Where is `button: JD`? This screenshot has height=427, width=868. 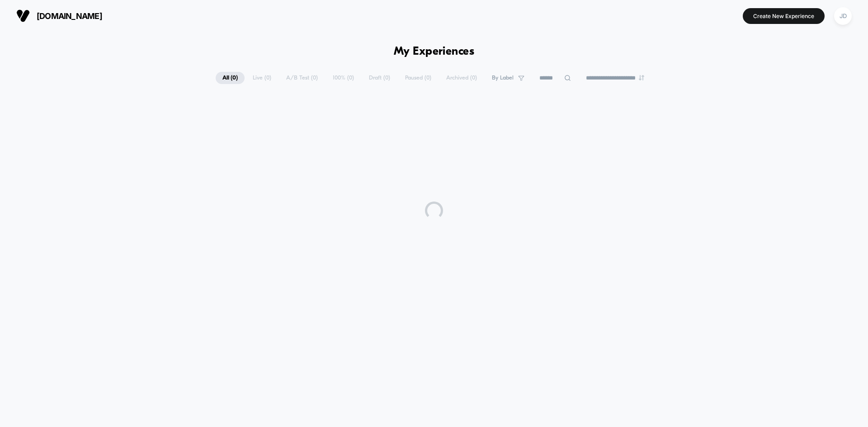 button: JD is located at coordinates (843, 16).